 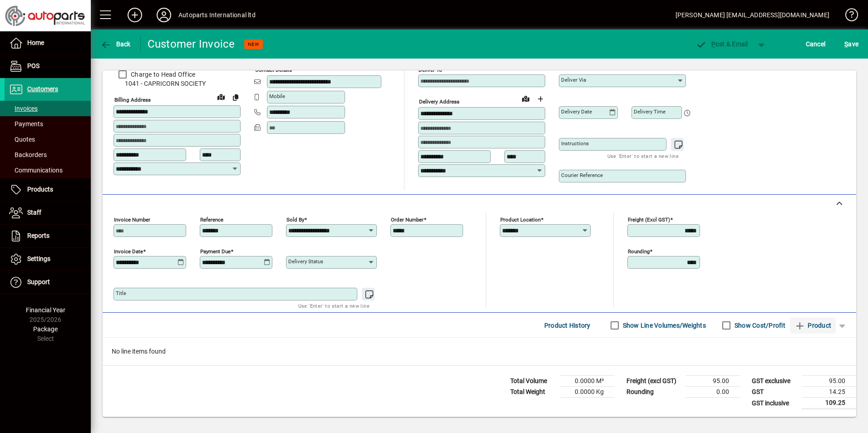 What do you see at coordinates (575, 144) in the screenshot?
I see `mat-label: Instructions` at bounding box center [575, 144].